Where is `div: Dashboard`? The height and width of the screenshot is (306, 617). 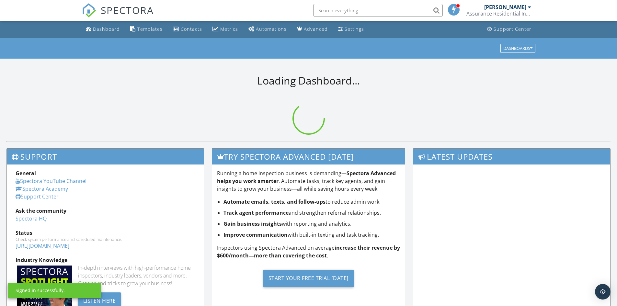 div: Dashboard is located at coordinates (106, 29).